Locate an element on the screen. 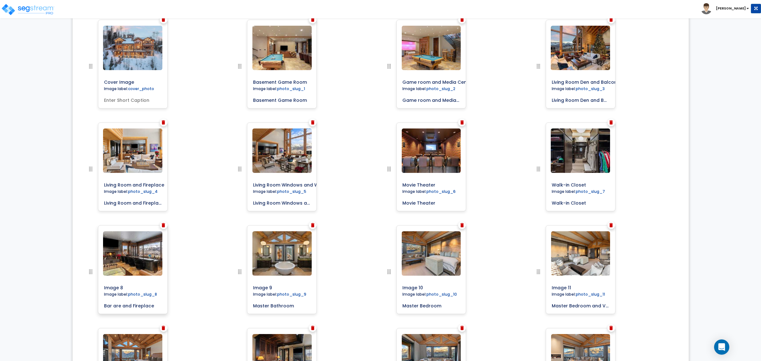 The width and height of the screenshot is (761, 361). label: photo_slug_5 is located at coordinates (292, 191).